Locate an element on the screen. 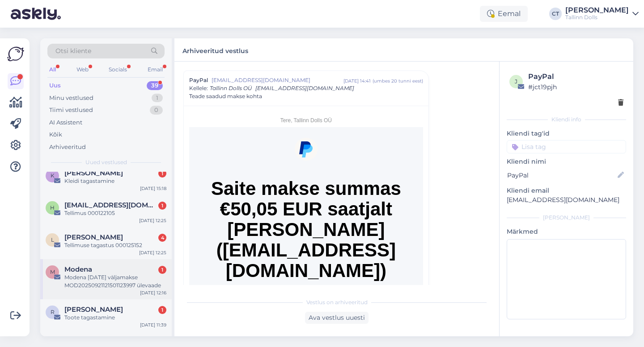  img: PayPal is located at coordinates (305, 150).